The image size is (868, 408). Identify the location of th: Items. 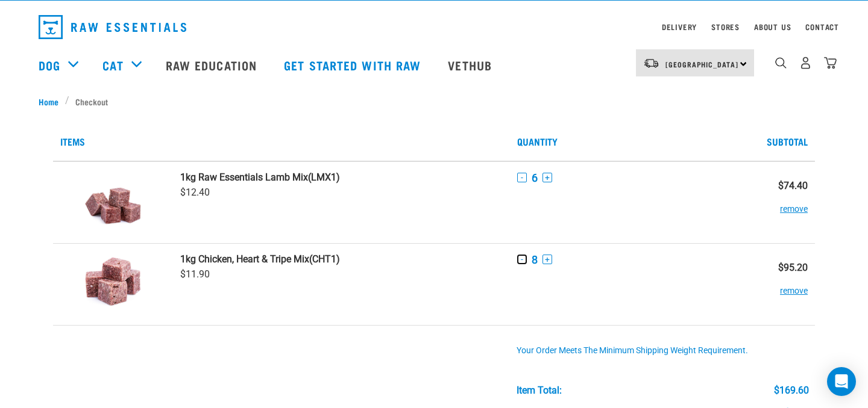
(282, 141).